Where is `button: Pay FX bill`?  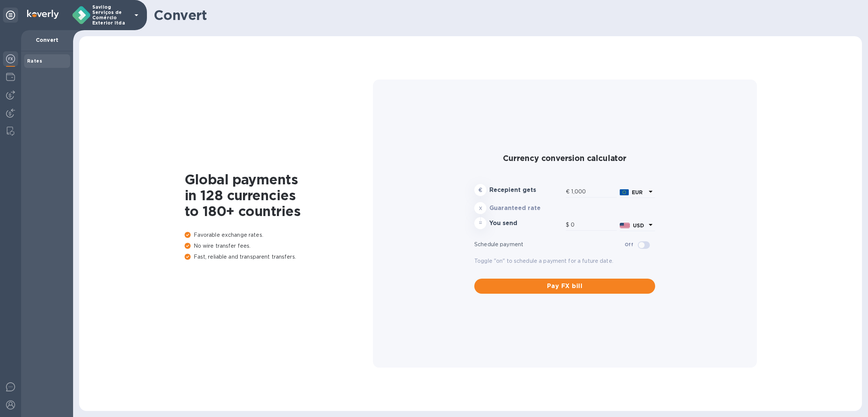 button: Pay FX bill is located at coordinates (565, 286).